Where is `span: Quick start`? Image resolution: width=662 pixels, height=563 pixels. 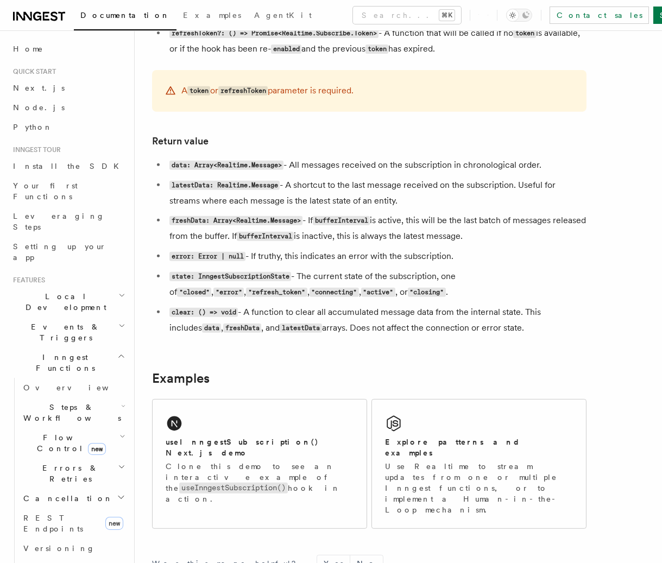
span: Quick start is located at coordinates (32, 72).